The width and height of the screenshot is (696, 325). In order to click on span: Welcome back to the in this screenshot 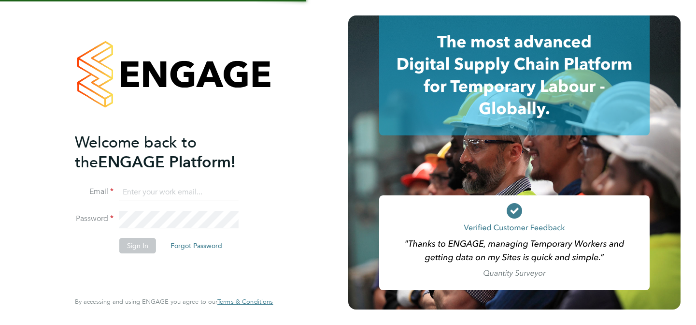, I will do `click(136, 152)`.